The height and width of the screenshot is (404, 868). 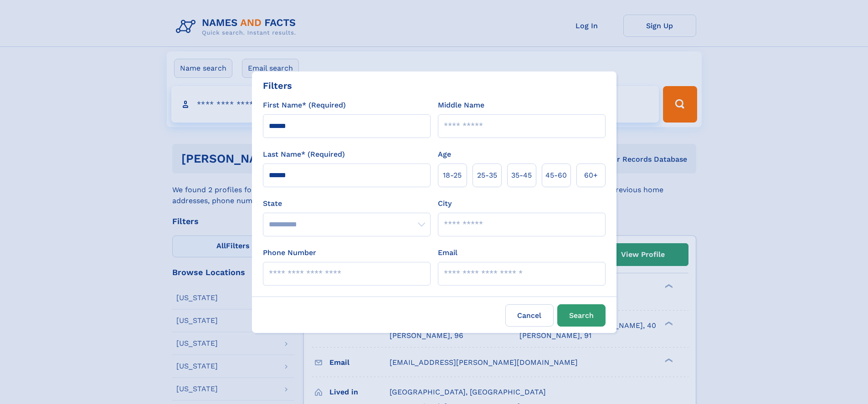 I want to click on label: Cancel, so click(x=529, y=315).